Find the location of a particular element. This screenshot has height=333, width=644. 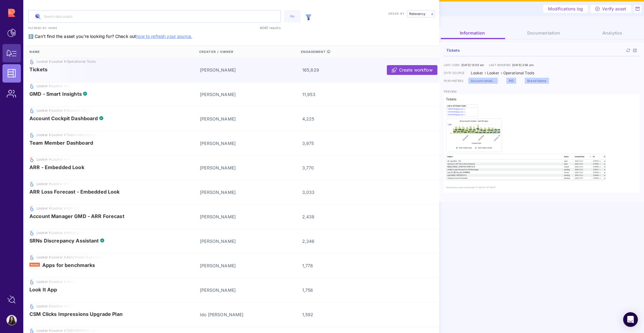

span: Look It App is located at coordinates (43, 290).